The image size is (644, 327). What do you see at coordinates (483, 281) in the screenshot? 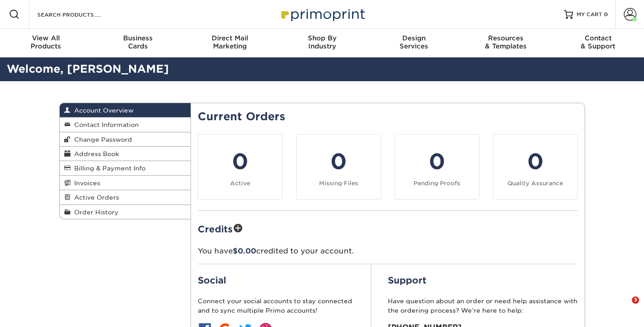
I see `h2: Support` at bounding box center [483, 281].